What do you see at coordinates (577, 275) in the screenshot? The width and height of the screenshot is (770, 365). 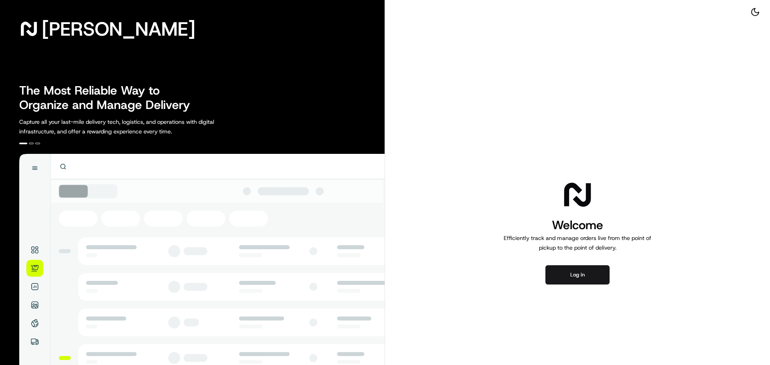 I see `button: Log in` at bounding box center [577, 275].